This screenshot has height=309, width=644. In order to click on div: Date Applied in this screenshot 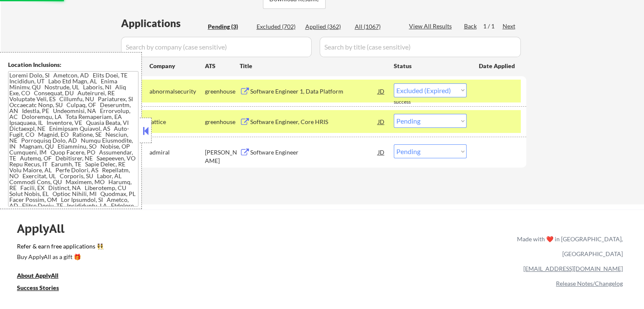, I will do `click(497, 66)`.